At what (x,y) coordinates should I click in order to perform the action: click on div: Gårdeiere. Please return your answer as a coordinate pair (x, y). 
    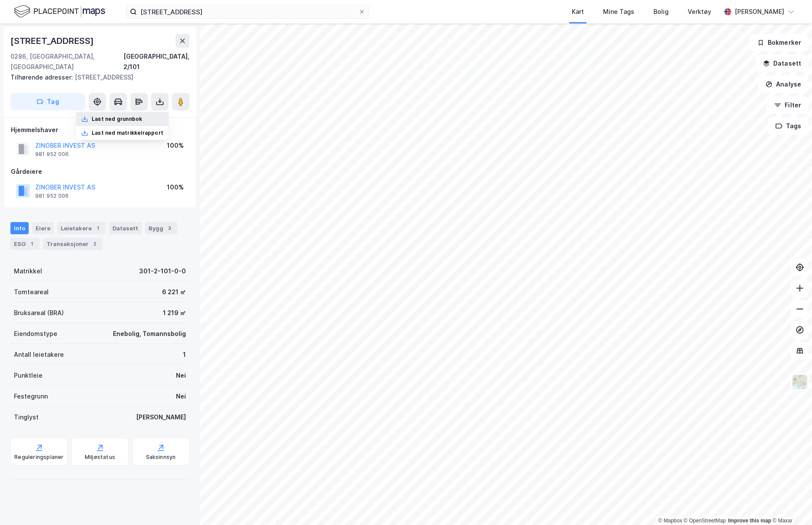
    Looking at the image, I should click on (100, 172).